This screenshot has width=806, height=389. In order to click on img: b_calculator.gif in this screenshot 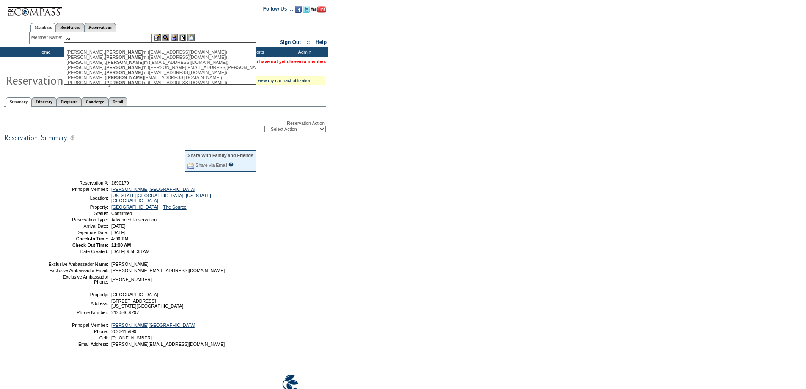, I will do `click(191, 37)`.